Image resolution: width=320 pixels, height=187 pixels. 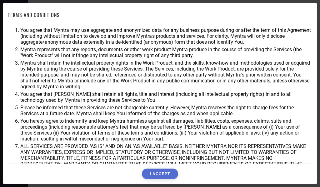 What do you see at coordinates (34, 15) in the screenshot?
I see `h1: TERMS AND CONDITIONS` at bounding box center [34, 15].